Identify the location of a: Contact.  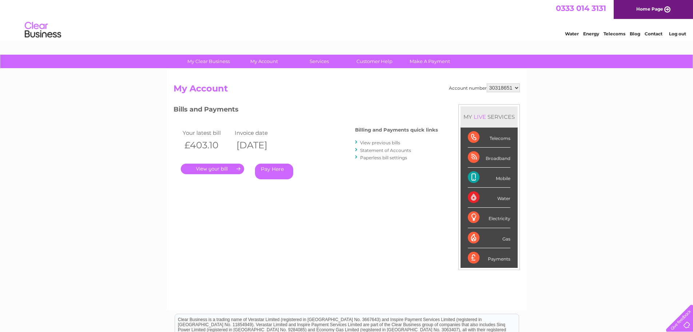
(654, 33).